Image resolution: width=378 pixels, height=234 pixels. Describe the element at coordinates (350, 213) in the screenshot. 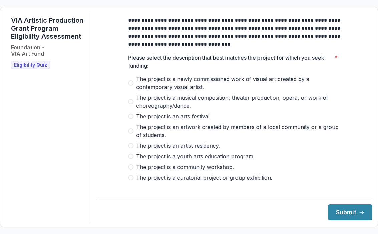

I see `button: Submit` at that location.